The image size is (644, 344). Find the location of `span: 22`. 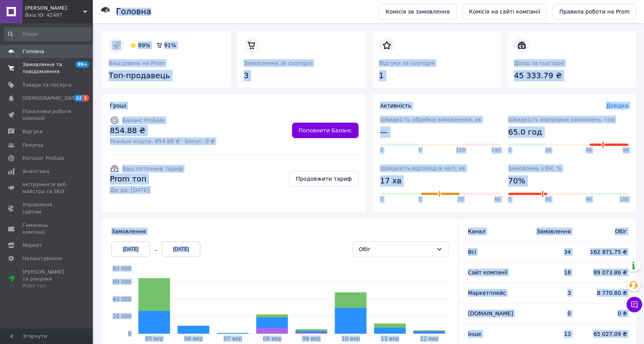

span: 22 is located at coordinates (78, 98).